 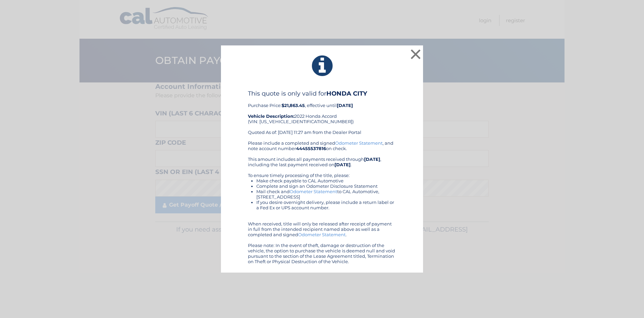 What do you see at coordinates (293, 105) in the screenshot?
I see `b: $21,863.45` at bounding box center [293, 105].